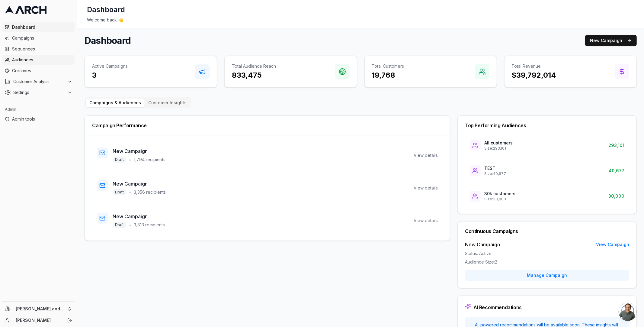  What do you see at coordinates (617, 171) in the screenshot?
I see `span: 40,677` at bounding box center [617, 171].